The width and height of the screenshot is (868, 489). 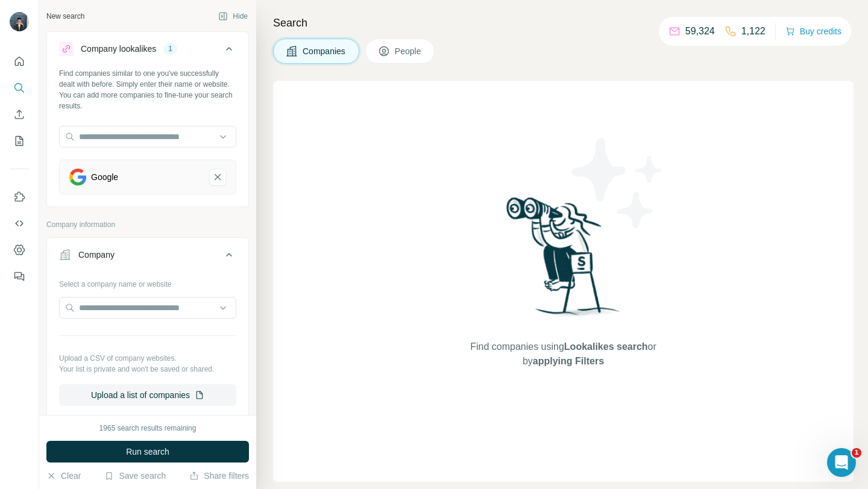 What do you see at coordinates (218, 177) in the screenshot?
I see `button: Google-remove-button` at bounding box center [218, 177].